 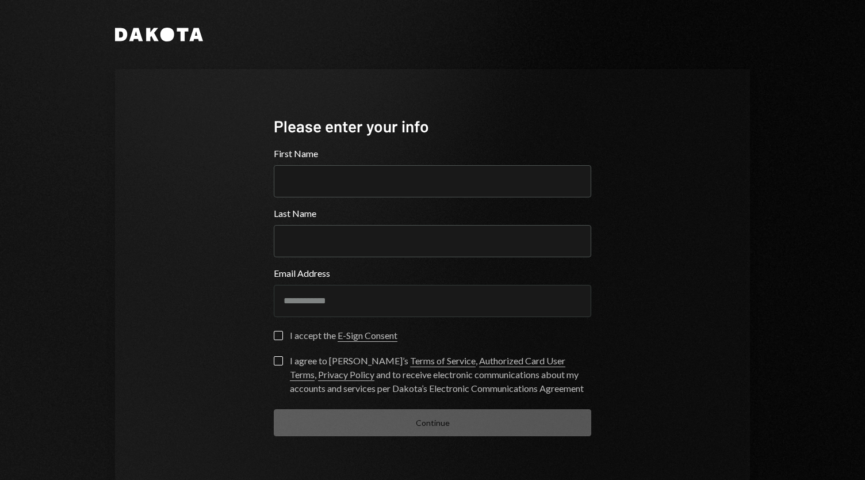 What do you see at coordinates (346, 374) in the screenshot?
I see `a: Privacy Policy` at bounding box center [346, 374].